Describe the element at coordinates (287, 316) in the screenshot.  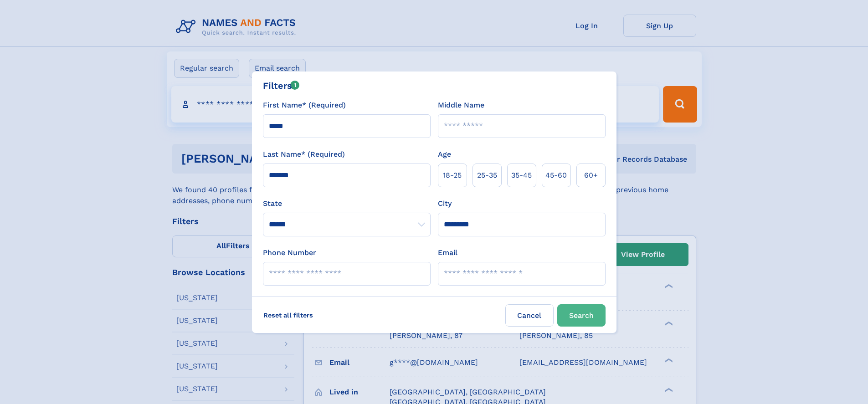
I see `label: Reset all filters` at that location.